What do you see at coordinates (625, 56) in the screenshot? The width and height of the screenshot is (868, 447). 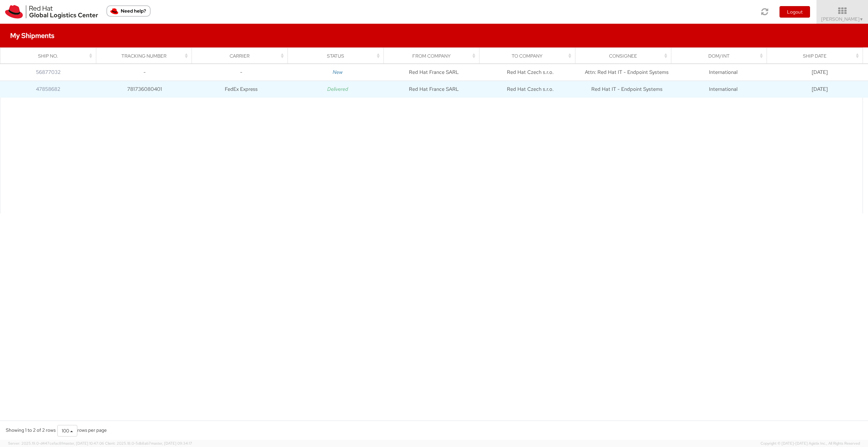 I see `div: Consignee` at bounding box center [625, 56].